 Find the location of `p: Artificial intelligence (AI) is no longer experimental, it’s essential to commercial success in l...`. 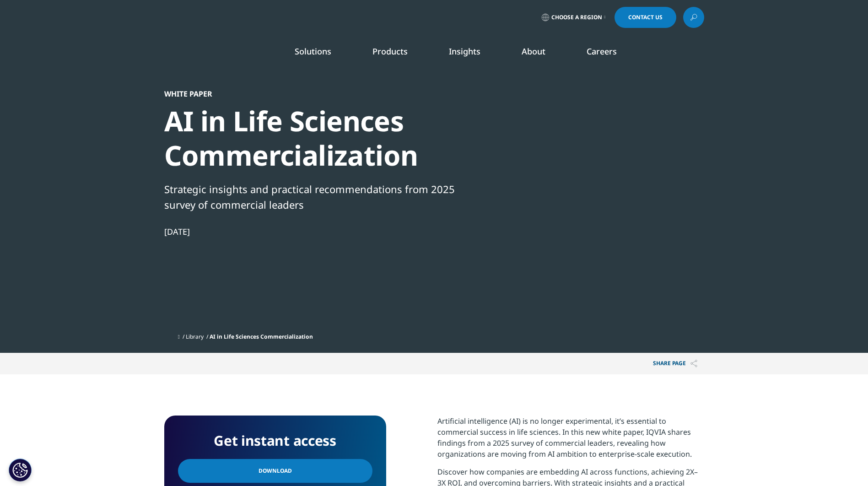

p: Artificial intelligence (AI) is no longer experimental, it’s essential to commercial success in l... is located at coordinates (571, 441).